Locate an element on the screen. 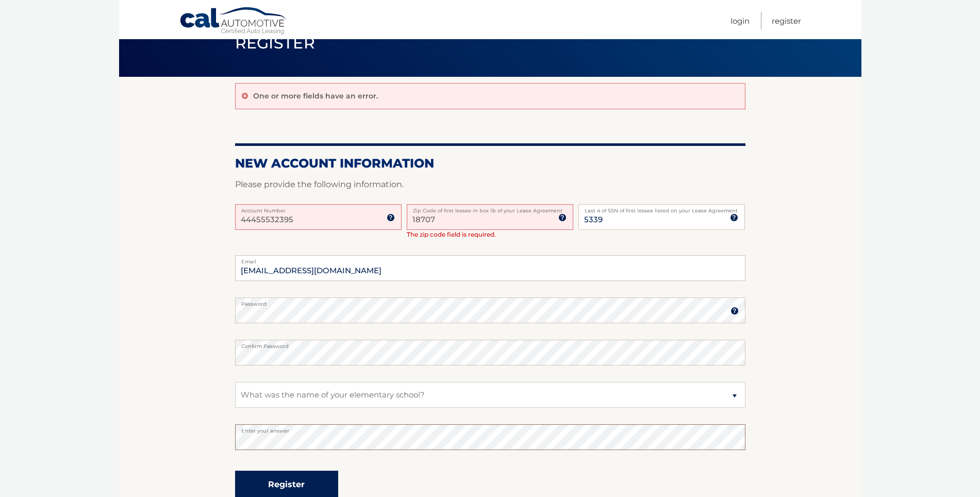 This screenshot has height=497, width=980. p: One or more fields have an error. is located at coordinates (315, 96).